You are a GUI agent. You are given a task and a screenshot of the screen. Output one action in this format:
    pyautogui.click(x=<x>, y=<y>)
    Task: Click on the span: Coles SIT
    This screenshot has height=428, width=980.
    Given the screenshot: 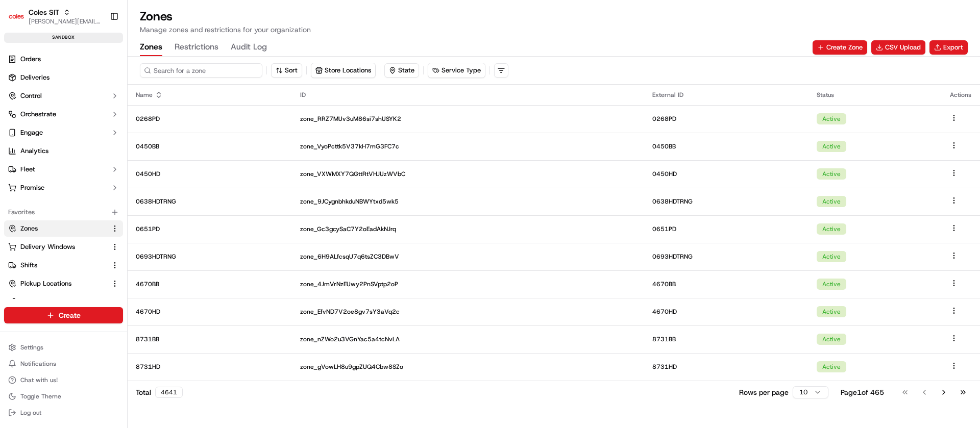 What is the action you would take?
    pyautogui.click(x=44, y=13)
    